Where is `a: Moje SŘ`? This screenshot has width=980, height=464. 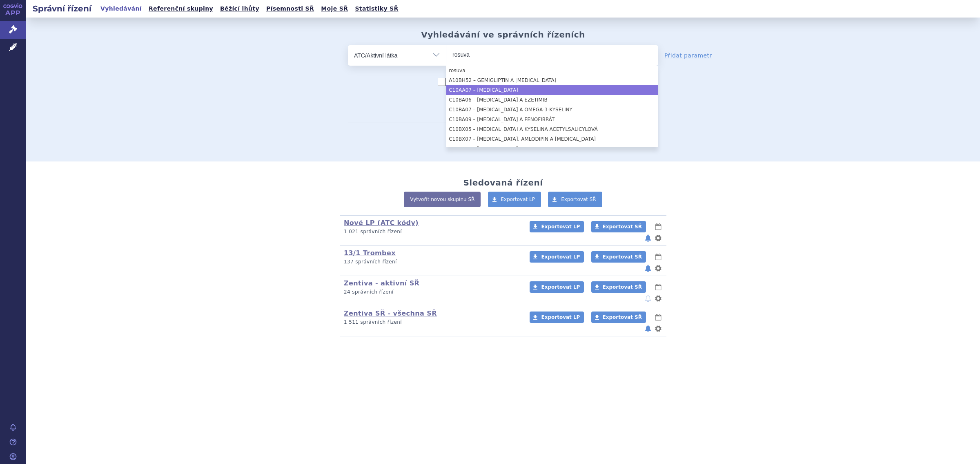
a: Moje SŘ is located at coordinates (335, 9).